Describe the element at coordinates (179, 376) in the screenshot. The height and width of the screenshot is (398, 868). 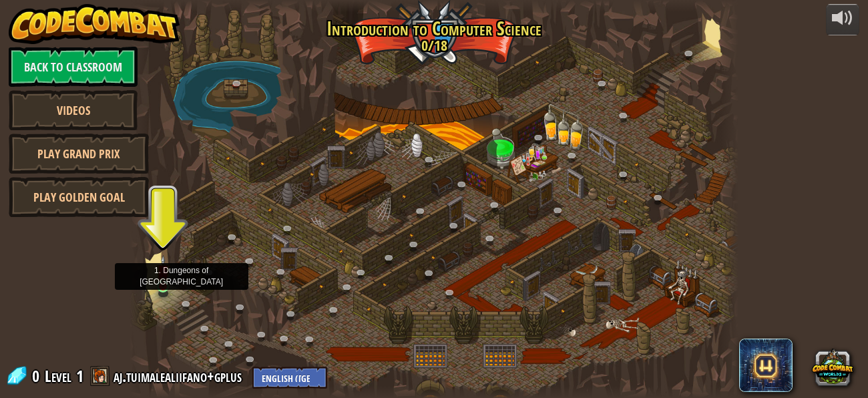
I see `a: aj.tuimalealiifano+gplus` at that location.